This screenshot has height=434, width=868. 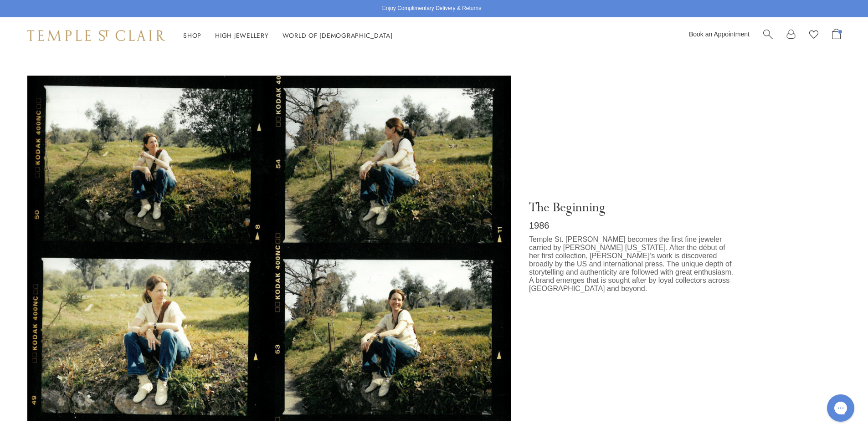 I want to click on a: Search, so click(x=768, y=35).